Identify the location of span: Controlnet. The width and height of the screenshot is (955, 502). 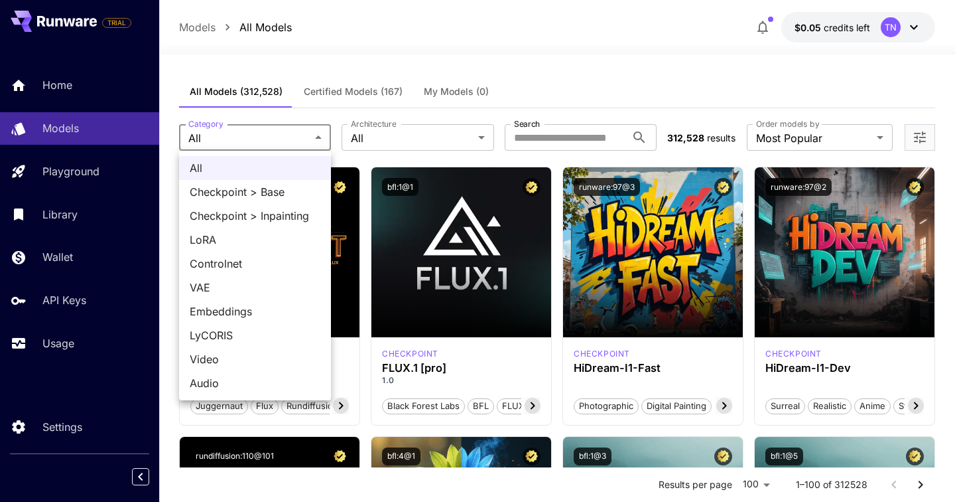
(255, 263).